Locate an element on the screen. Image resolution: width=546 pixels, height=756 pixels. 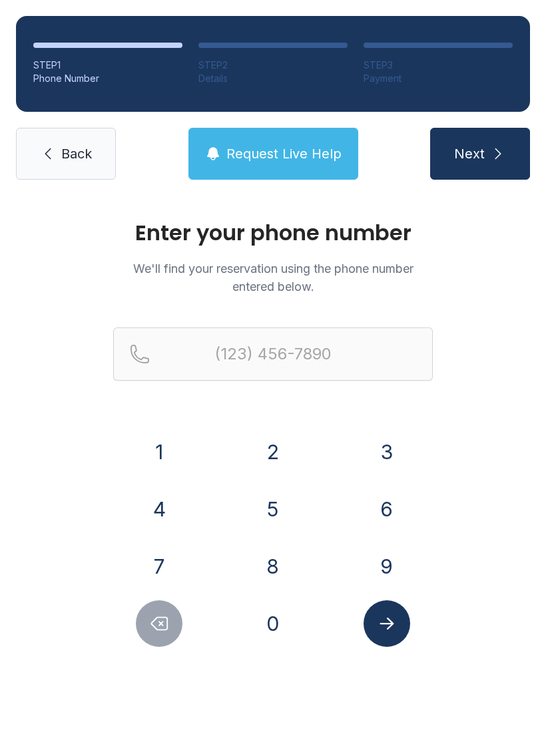
div: Details is located at coordinates (273, 78).